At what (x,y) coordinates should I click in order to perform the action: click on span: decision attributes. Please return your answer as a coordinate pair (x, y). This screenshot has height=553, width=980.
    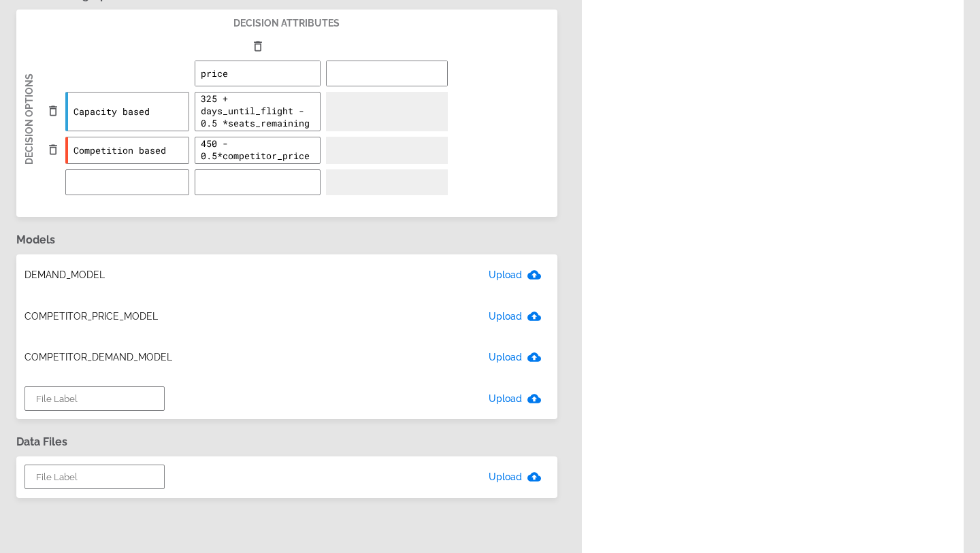
    Looking at the image, I should click on (287, 23).